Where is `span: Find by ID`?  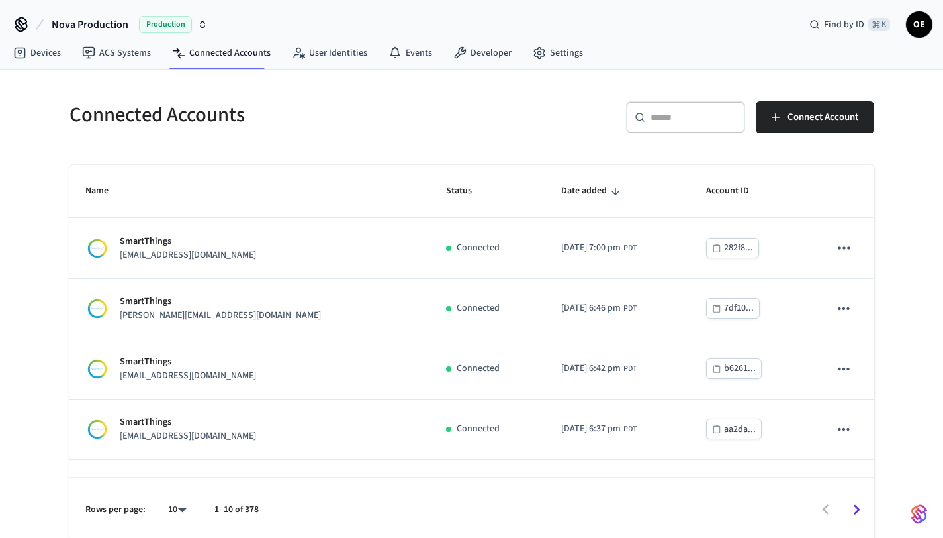 span: Find by ID is located at coordinates (844, 24).